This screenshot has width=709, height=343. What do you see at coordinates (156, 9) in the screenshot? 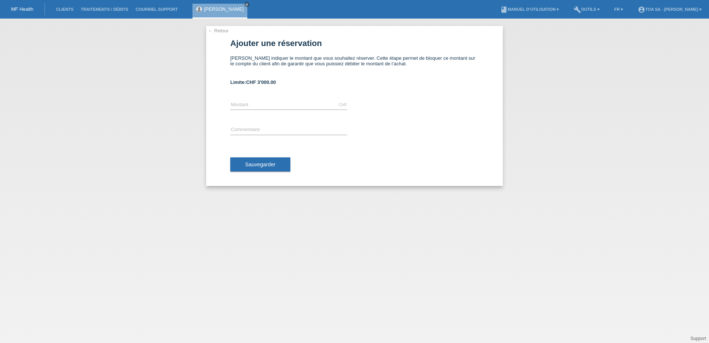
I see `a: Courriel Support` at bounding box center [156, 9].